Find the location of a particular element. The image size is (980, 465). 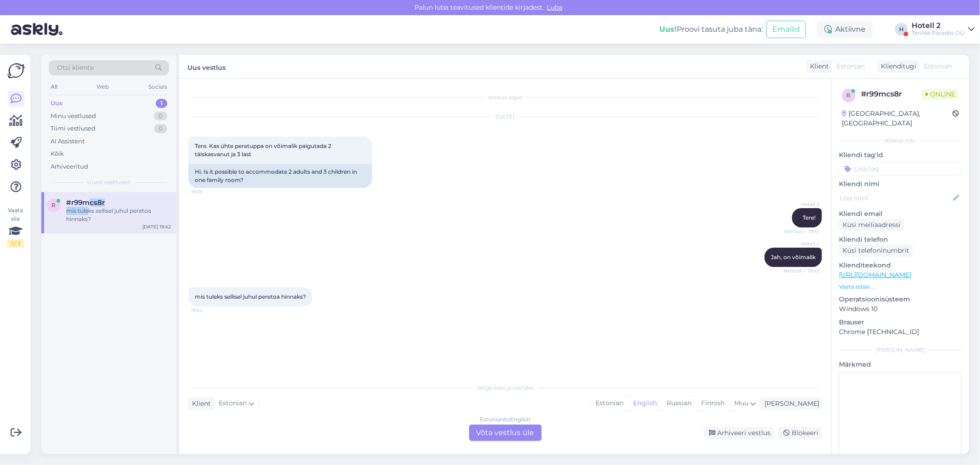

div: Minu vestlused is located at coordinates (73, 116).